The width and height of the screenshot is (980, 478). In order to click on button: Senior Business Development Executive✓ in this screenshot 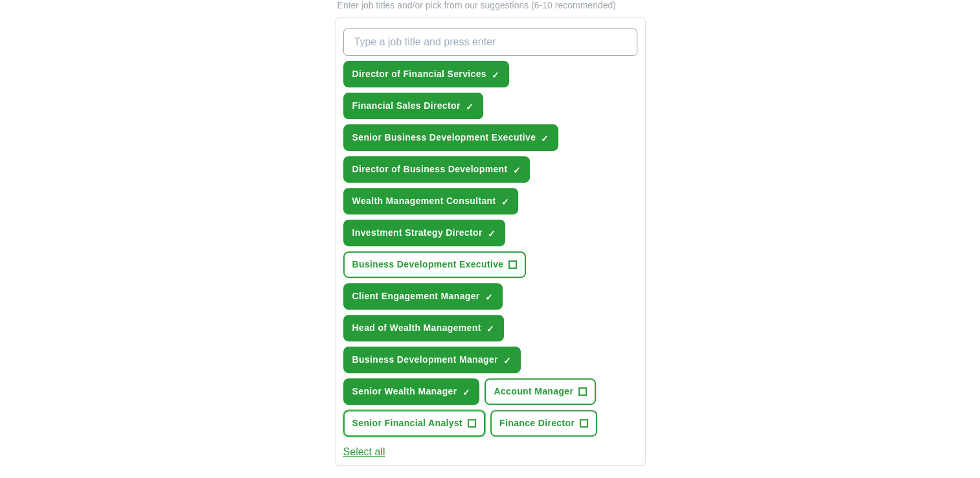, I will do `click(451, 138)`.